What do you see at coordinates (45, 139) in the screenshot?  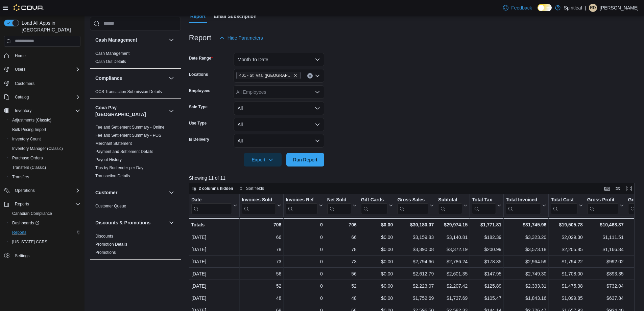 I see `button: Inventory Count` at bounding box center [45, 139].